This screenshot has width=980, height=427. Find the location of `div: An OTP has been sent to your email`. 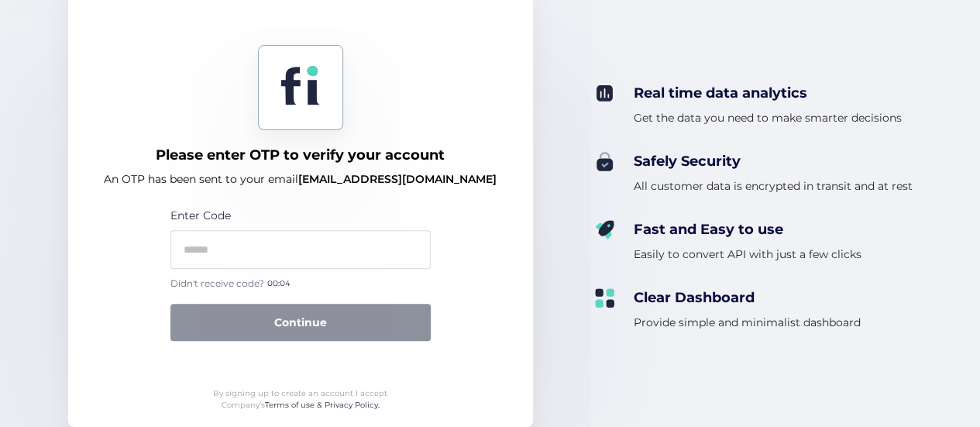

div: An OTP has been sent to your email is located at coordinates (300, 179).